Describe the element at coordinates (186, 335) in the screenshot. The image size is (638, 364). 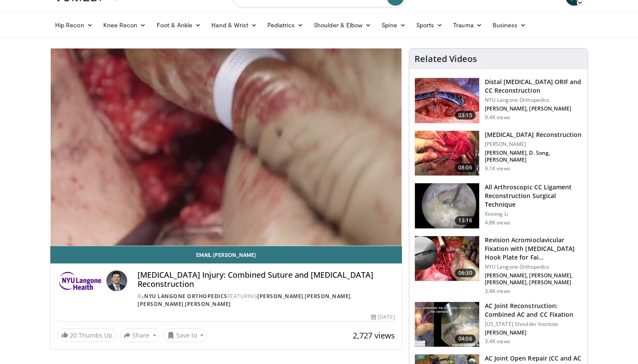
I see `button: Save to` at that location.